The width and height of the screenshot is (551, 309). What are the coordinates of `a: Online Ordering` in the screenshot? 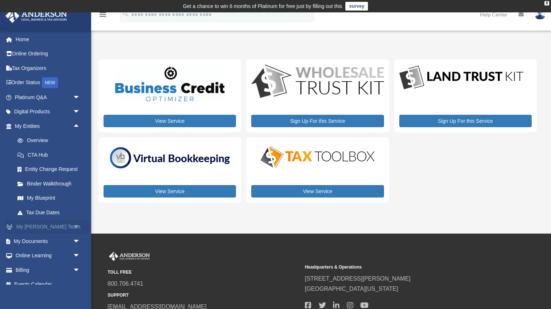 It's located at (48, 54).